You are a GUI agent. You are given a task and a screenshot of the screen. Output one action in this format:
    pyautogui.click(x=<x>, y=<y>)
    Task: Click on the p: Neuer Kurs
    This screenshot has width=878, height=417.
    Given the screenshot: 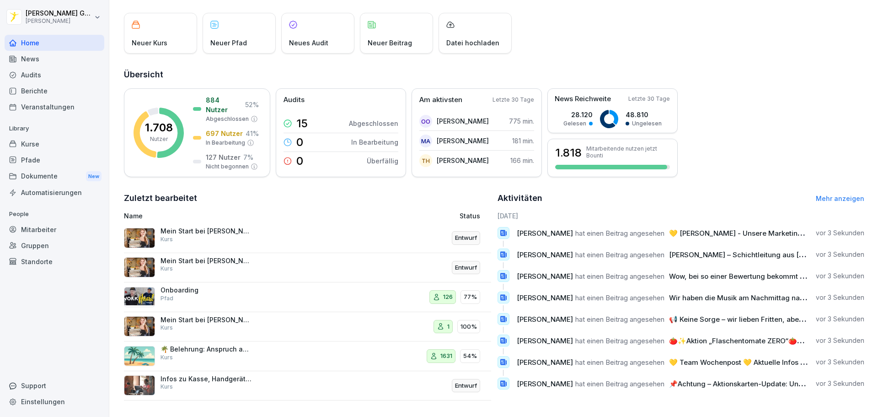 What is the action you would take?
    pyautogui.click(x=150, y=43)
    